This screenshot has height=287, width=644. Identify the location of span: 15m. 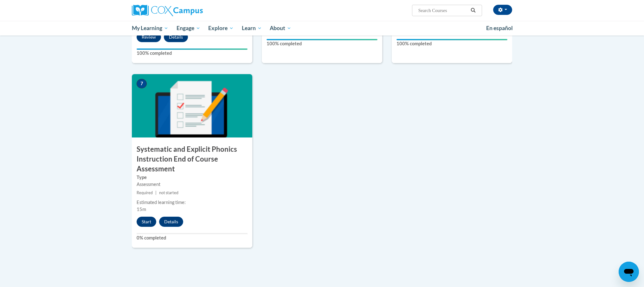
(141, 209).